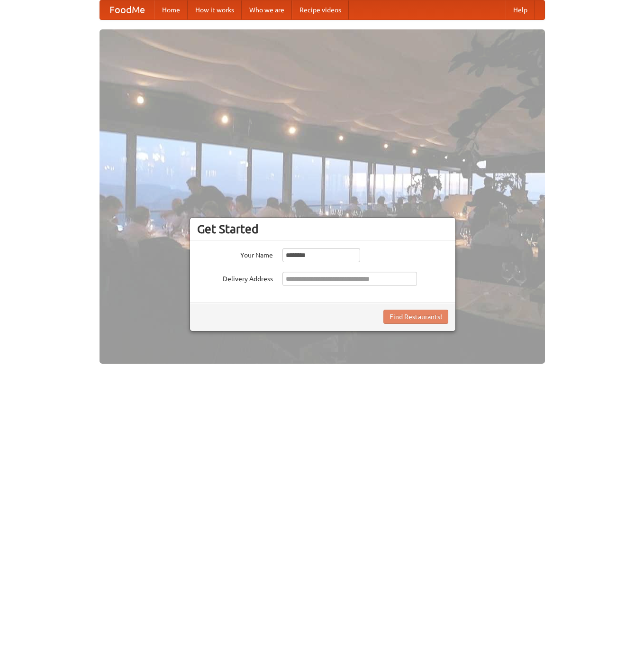 Image resolution: width=644 pixels, height=671 pixels. Describe the element at coordinates (267, 10) in the screenshot. I see `a: Who we are` at that location.